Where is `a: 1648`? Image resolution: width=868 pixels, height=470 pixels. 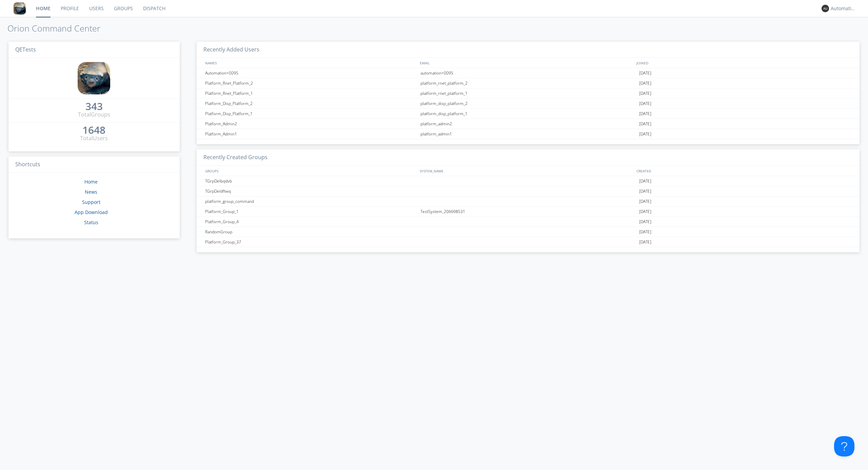 a: 1648 is located at coordinates (94, 131).